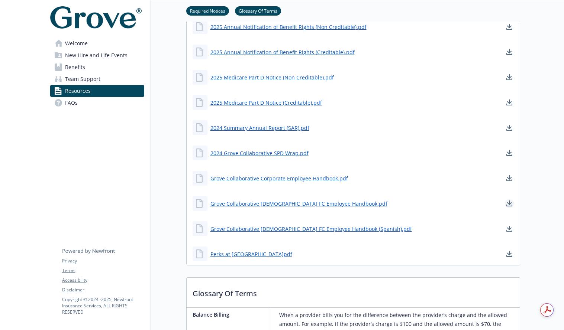  Describe the element at coordinates (96, 55) in the screenshot. I see `span: New Hire and Life Events` at that location.